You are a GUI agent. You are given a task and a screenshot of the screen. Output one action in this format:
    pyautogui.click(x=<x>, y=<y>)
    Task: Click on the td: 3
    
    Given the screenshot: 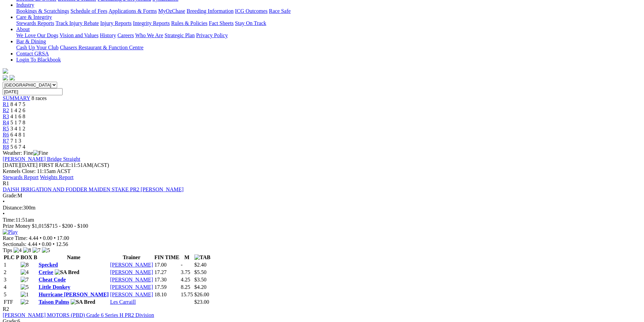 What is the action you would take?
    pyautogui.click(x=12, y=280)
    